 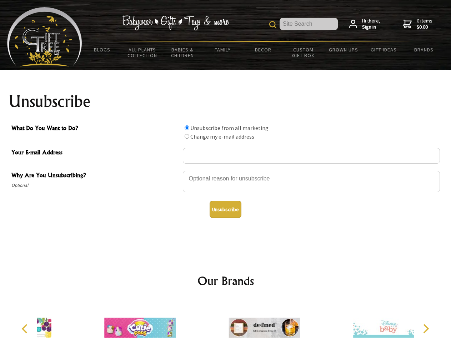 What do you see at coordinates (226, 280) in the screenshot?
I see `h2: Our Brands` at bounding box center [226, 280].